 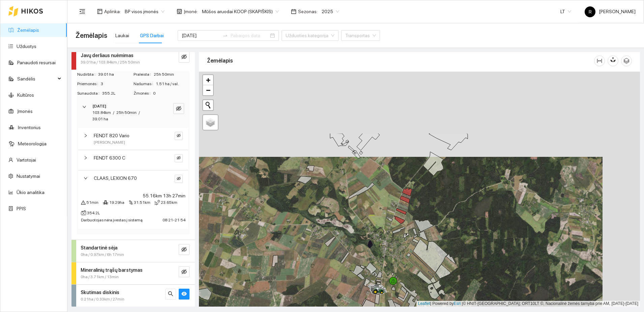 I want to click on span: 355.2L, so click(x=117, y=94).